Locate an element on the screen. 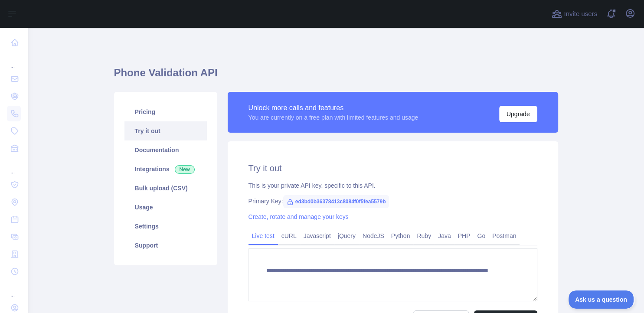  a: Javascript is located at coordinates (317, 236).